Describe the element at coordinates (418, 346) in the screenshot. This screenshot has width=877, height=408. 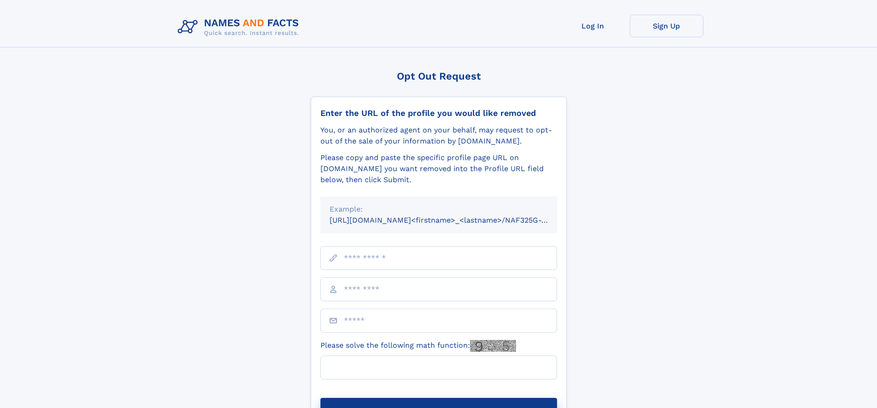
I see `label: Please solve the following math function:` at that location.